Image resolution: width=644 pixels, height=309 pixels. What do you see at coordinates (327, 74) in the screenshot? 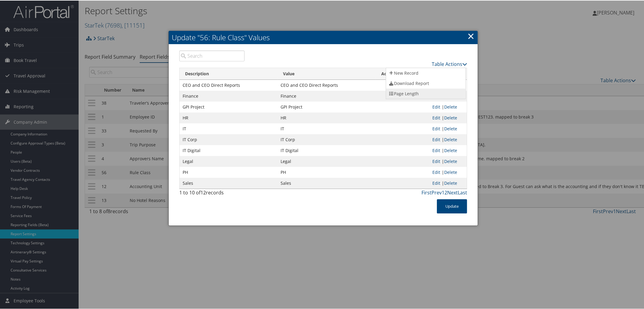
I see `th: Value: activate to sort column ascending` at bounding box center [327, 74].